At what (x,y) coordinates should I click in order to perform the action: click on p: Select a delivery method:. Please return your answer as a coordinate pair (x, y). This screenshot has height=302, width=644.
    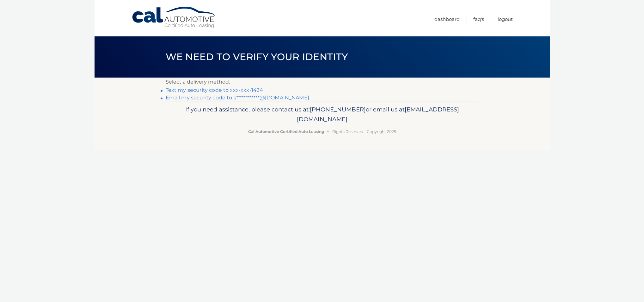
    Looking at the image, I should click on (322, 82).